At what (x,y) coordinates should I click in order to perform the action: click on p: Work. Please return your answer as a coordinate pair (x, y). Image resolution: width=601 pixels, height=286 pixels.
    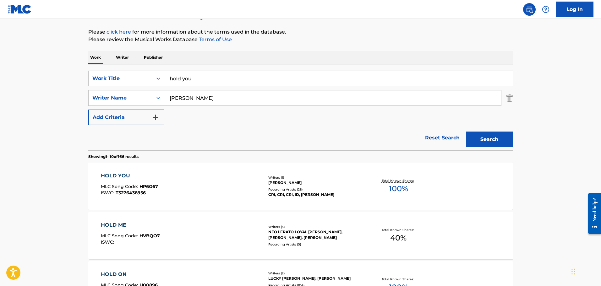
    Looking at the image, I should click on (95, 57).